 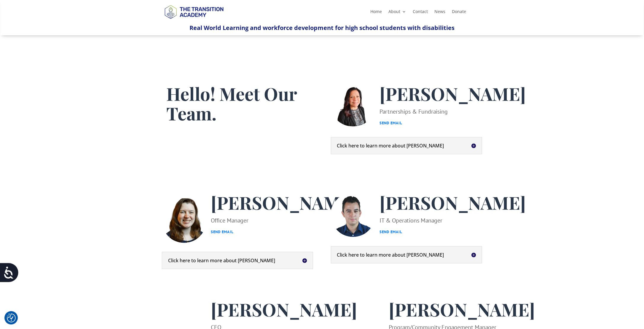 I want to click on a: Donate, so click(x=459, y=13).